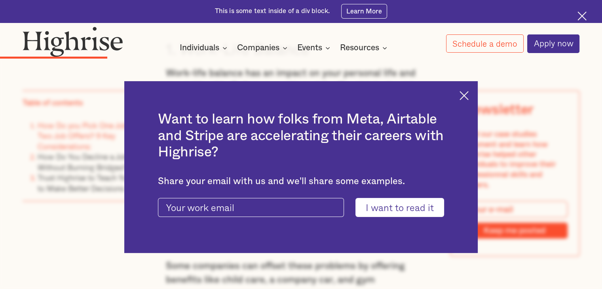  I want to click on a: Learn More, so click(364, 11).